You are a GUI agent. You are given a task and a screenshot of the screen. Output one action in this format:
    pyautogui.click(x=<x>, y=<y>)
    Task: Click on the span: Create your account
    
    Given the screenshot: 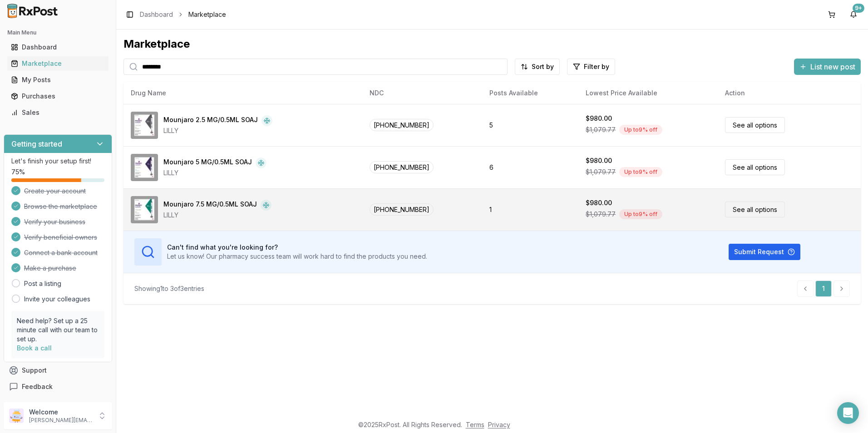 What is the action you would take?
    pyautogui.click(x=55, y=191)
    